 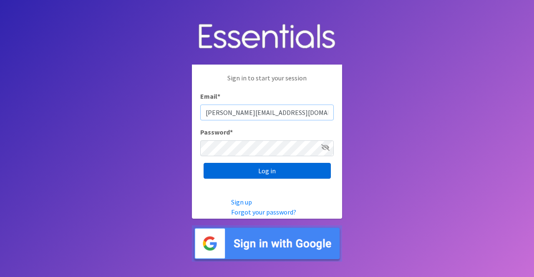 I want to click on img: Human Essentials, so click(x=267, y=37).